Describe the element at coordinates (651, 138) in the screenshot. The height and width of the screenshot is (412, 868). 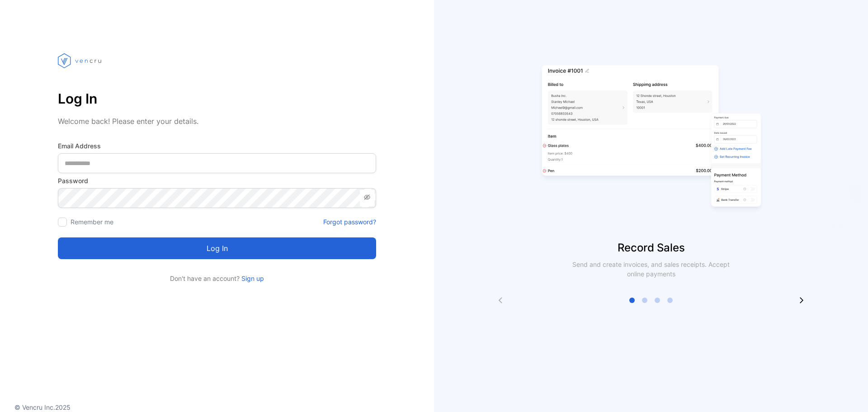
I see `img: slider image` at that location.